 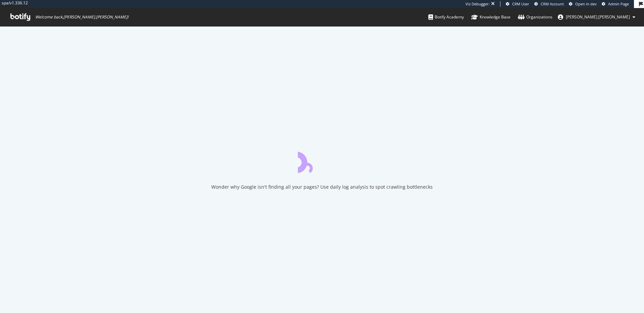 What do you see at coordinates (446, 17) in the screenshot?
I see `a: Botify Academy` at bounding box center [446, 17].